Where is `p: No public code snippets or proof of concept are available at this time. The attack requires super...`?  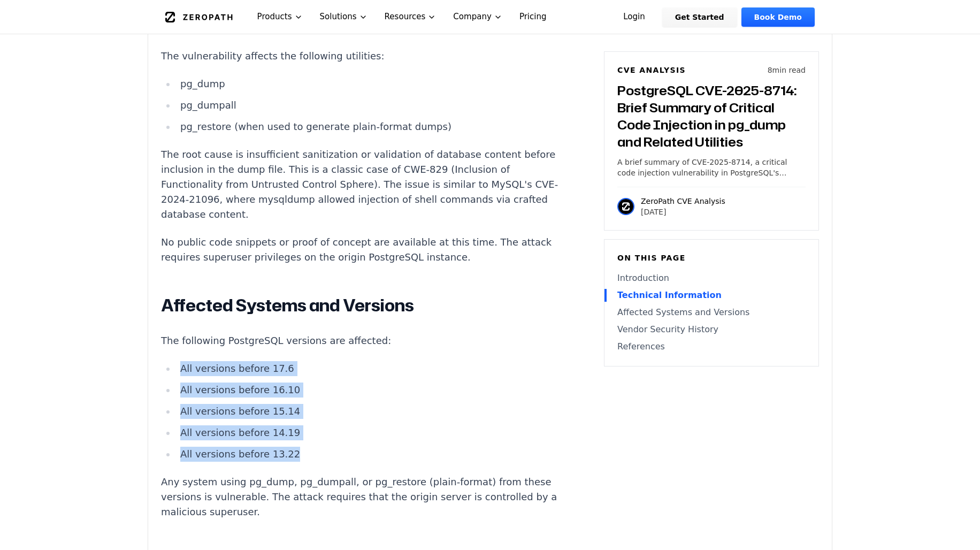
p: No public code snippets or proof of concept are available at this time. The attack requires super... is located at coordinates (360, 250).